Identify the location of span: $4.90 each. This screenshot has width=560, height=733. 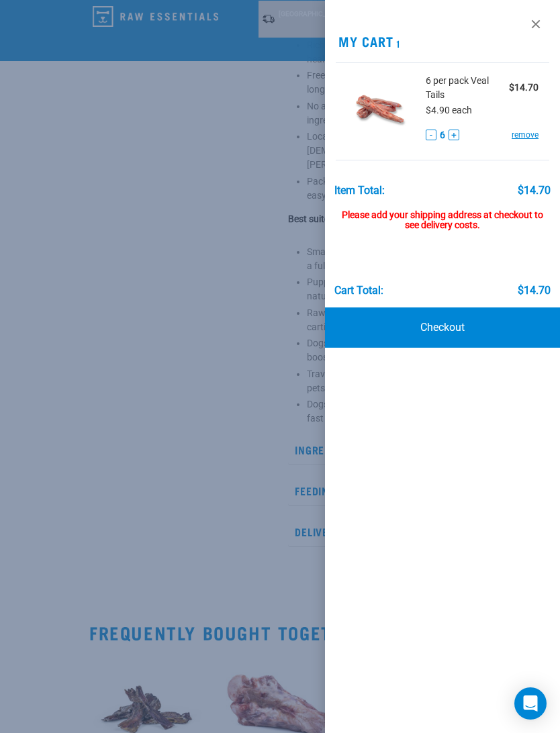
(448, 110).